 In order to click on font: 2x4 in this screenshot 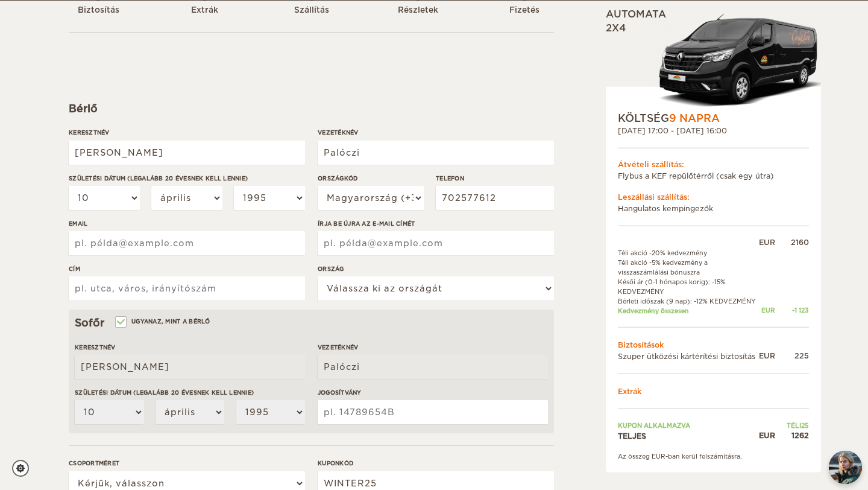, I will do `click(615, 28)`.